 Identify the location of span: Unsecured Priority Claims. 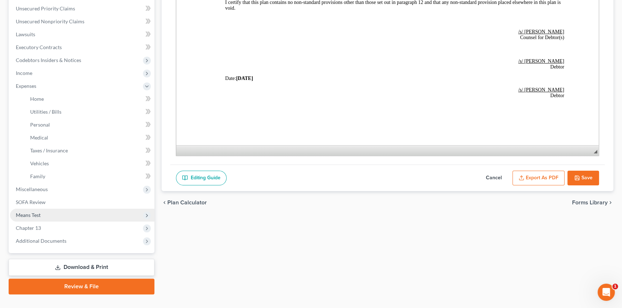
(45, 8).